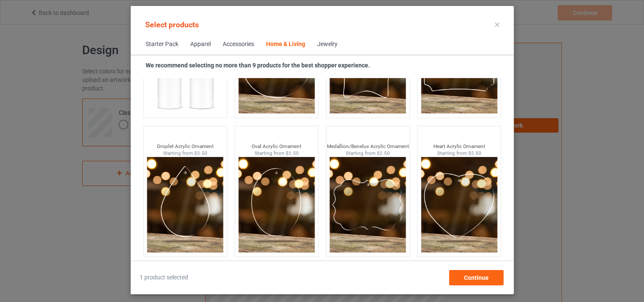 Image resolution: width=644 pixels, height=302 pixels. I want to click on span: 1 product selected, so click(163, 278).